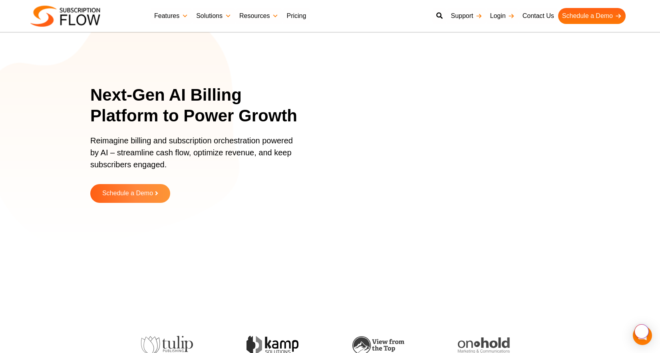 The image size is (660, 353). I want to click on a: Pricing, so click(296, 16).